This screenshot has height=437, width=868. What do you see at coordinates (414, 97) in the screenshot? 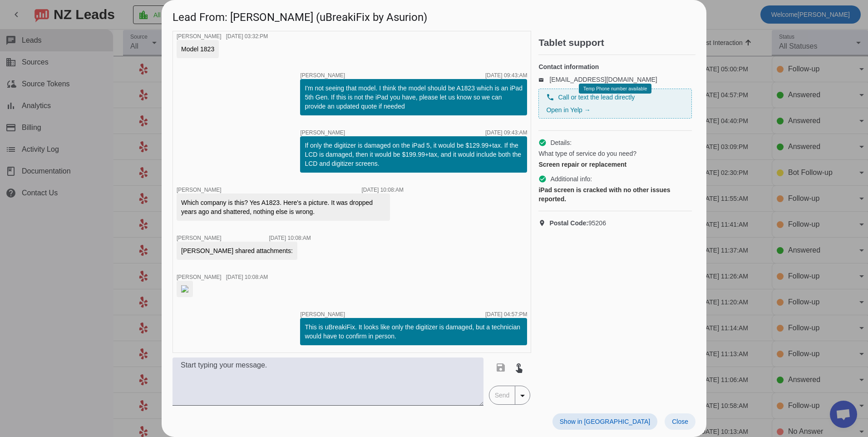
I see `div: I'm not seeing that model. I think the model should be A1823 which is an iPad 5th Gen. If this is...` at bounding box center [414, 97].